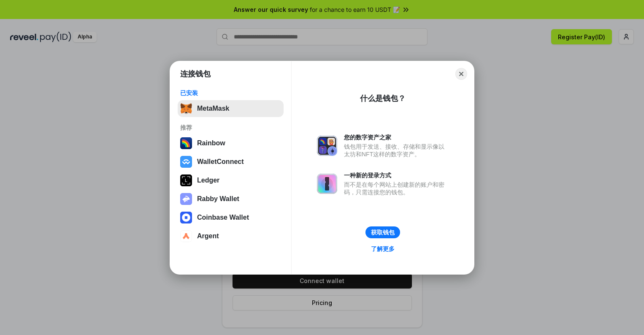  I want to click on div: Coinbase Wallet, so click(223, 218).